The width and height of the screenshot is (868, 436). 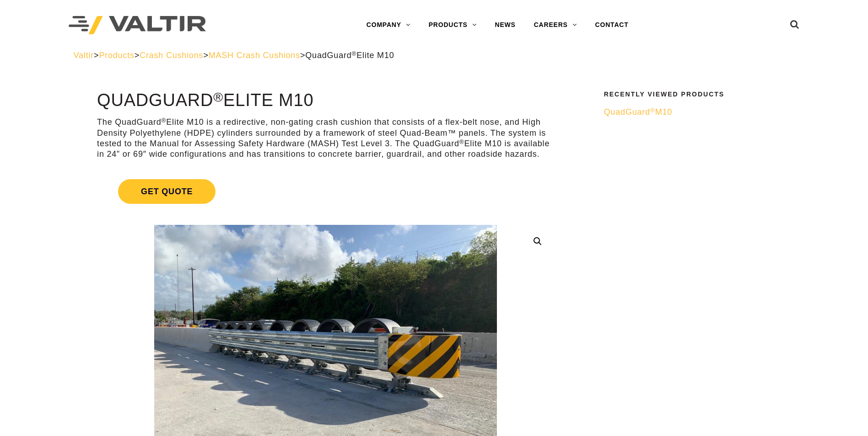 What do you see at coordinates (117, 55) in the screenshot?
I see `a: Products` at bounding box center [117, 55].